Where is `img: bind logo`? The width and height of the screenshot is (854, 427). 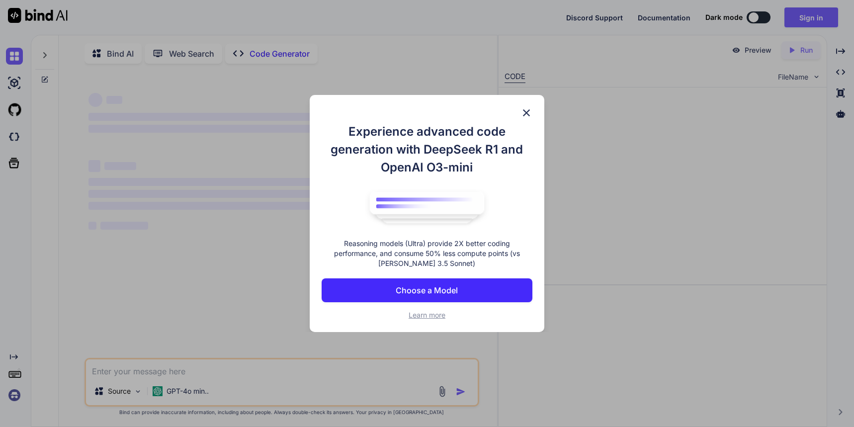 img: bind logo is located at coordinates (427, 208).